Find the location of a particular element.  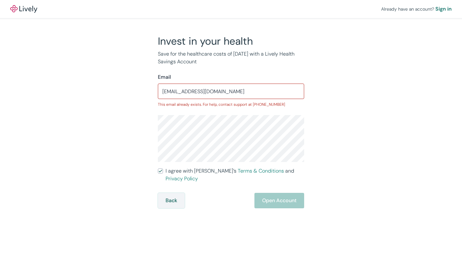

a: Terms & Conditions is located at coordinates (261, 170).